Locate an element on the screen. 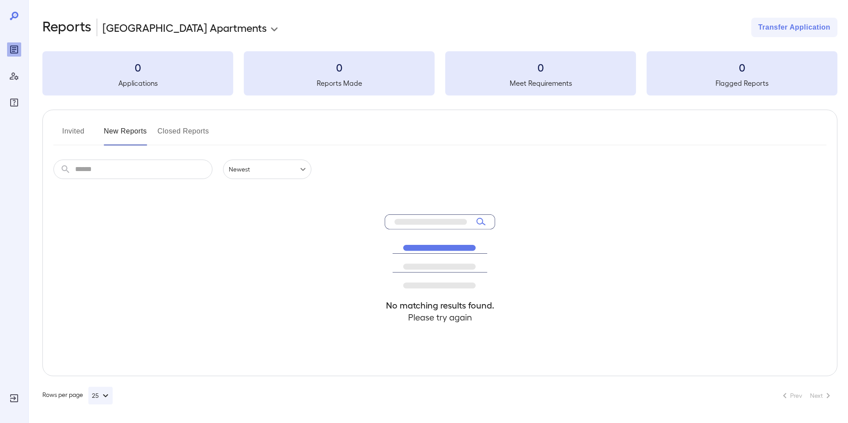 The width and height of the screenshot is (848, 423). button: 25 is located at coordinates (100, 395).